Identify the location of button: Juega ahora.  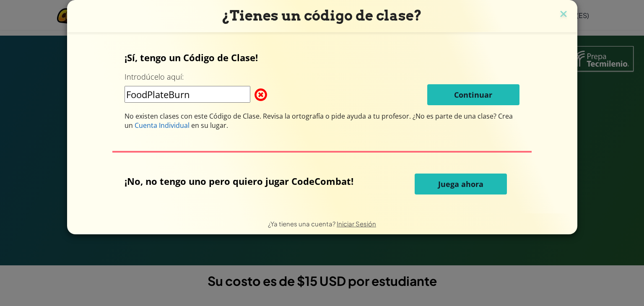
(460, 184).